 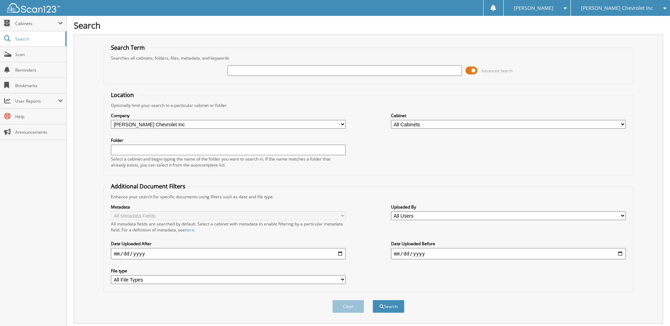 I want to click on label: Company, so click(x=228, y=115).